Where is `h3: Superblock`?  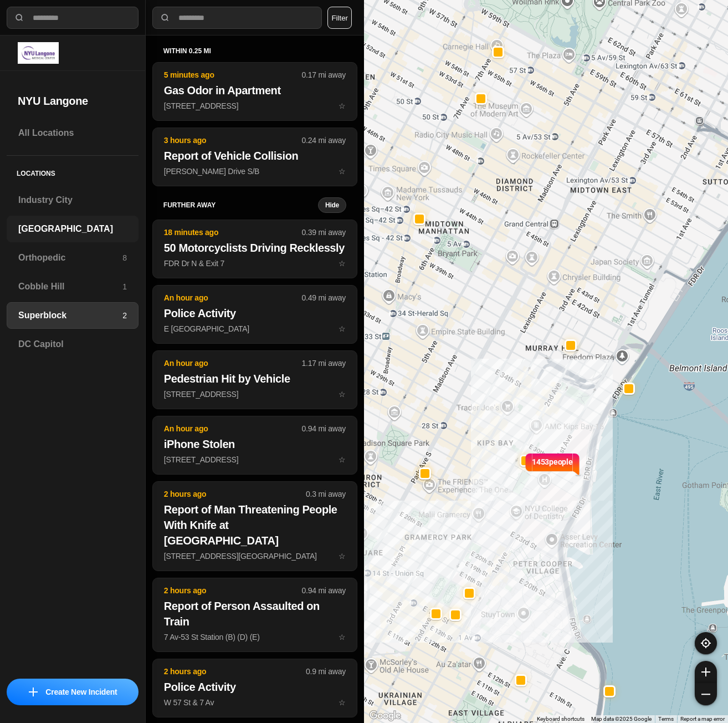 h3: Superblock is located at coordinates (71, 316).